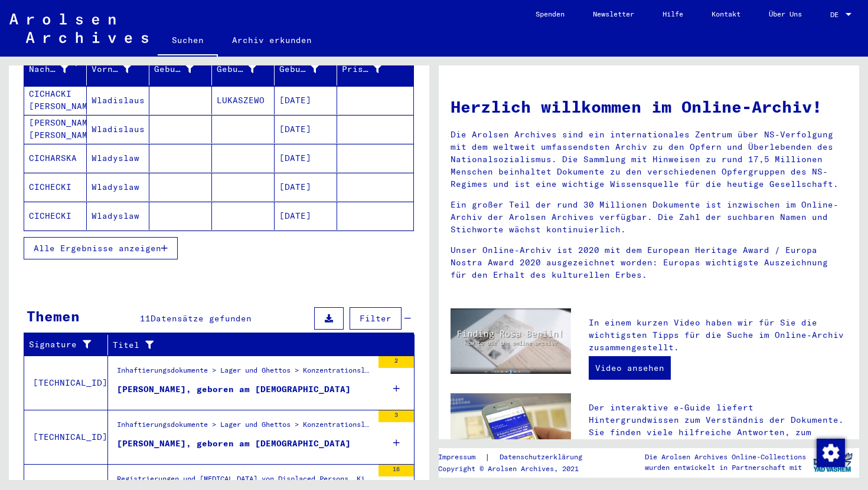 The image size is (868, 490). Describe the element at coordinates (244, 100) in the screenshot. I see `mat-cell: LUKASZEWO` at that location.